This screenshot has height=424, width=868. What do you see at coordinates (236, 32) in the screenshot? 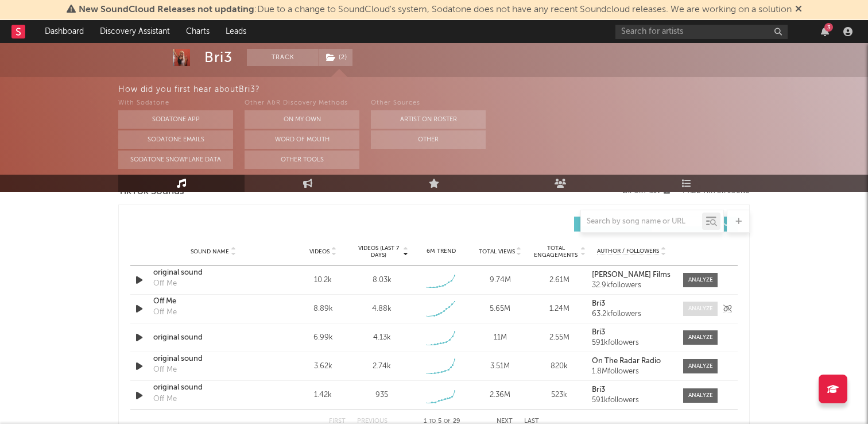
I see `a: Leads` at bounding box center [236, 32].